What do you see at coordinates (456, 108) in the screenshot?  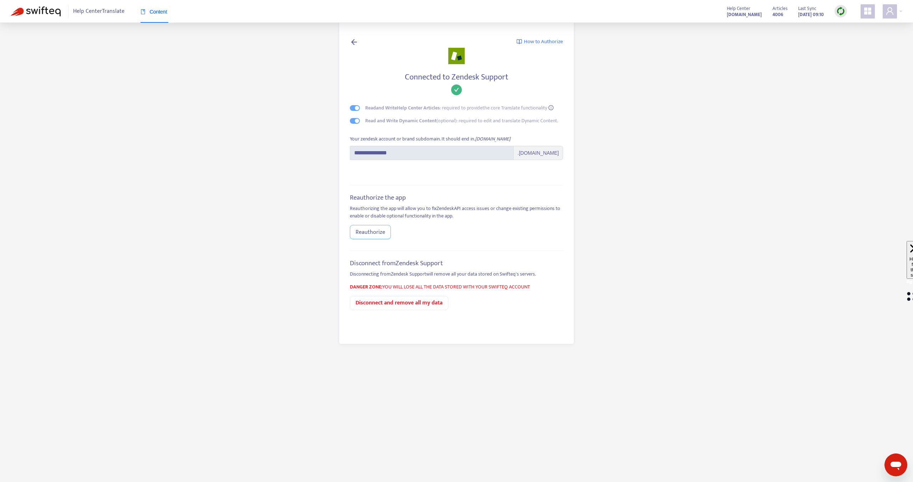 I see `span: : required to provide the core Translate functionality` at bounding box center [456, 108].